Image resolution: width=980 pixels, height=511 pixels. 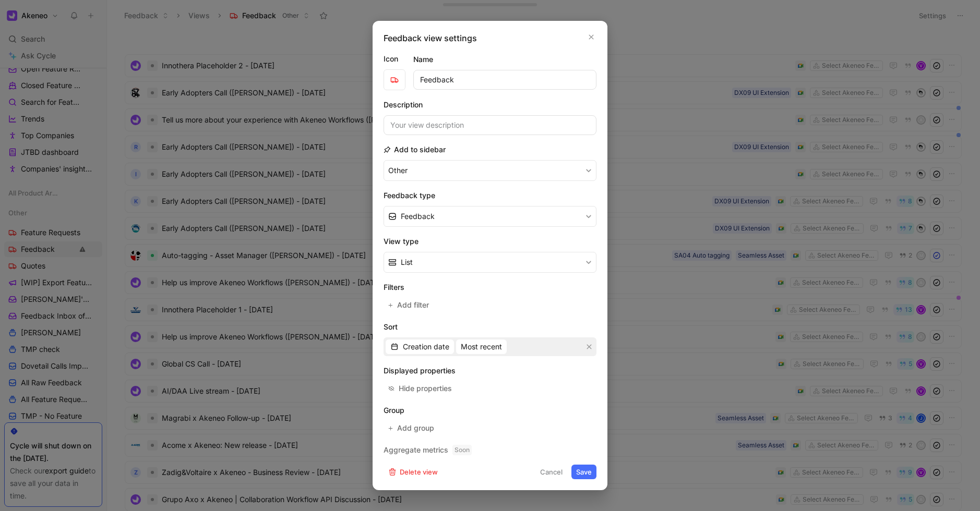 I want to click on button: Most recent, so click(x=481, y=347).